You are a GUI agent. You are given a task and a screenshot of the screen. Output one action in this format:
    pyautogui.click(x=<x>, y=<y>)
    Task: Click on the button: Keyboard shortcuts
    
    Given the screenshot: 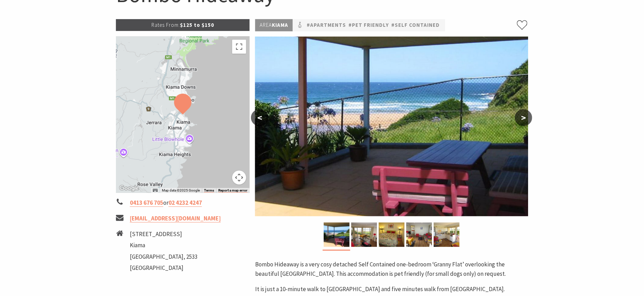 What is the action you would take?
    pyautogui.click(x=155, y=191)
    